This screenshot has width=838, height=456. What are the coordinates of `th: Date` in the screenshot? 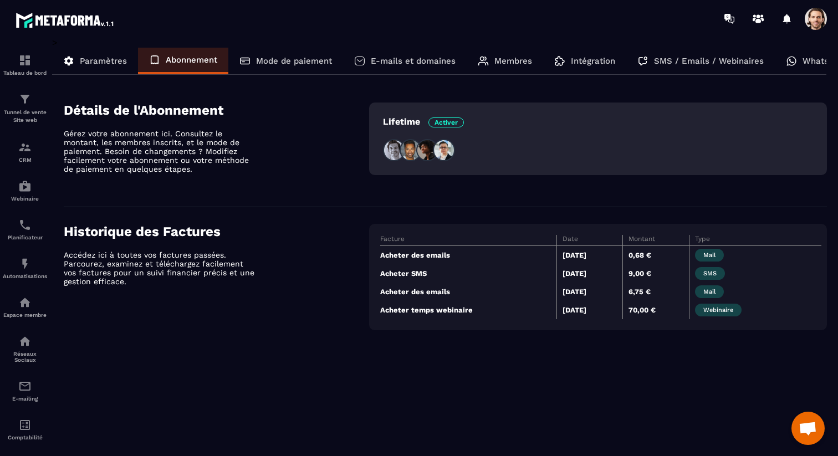 It's located at (589, 241).